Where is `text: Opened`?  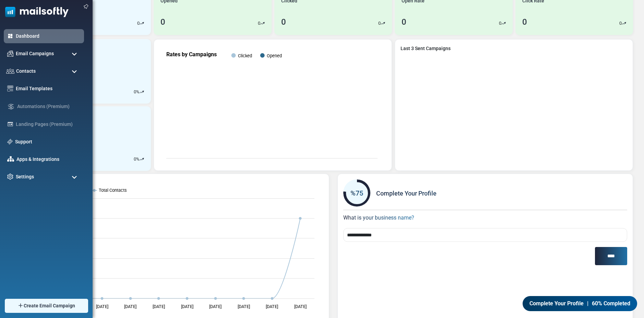
text: Opened is located at coordinates (275, 56).